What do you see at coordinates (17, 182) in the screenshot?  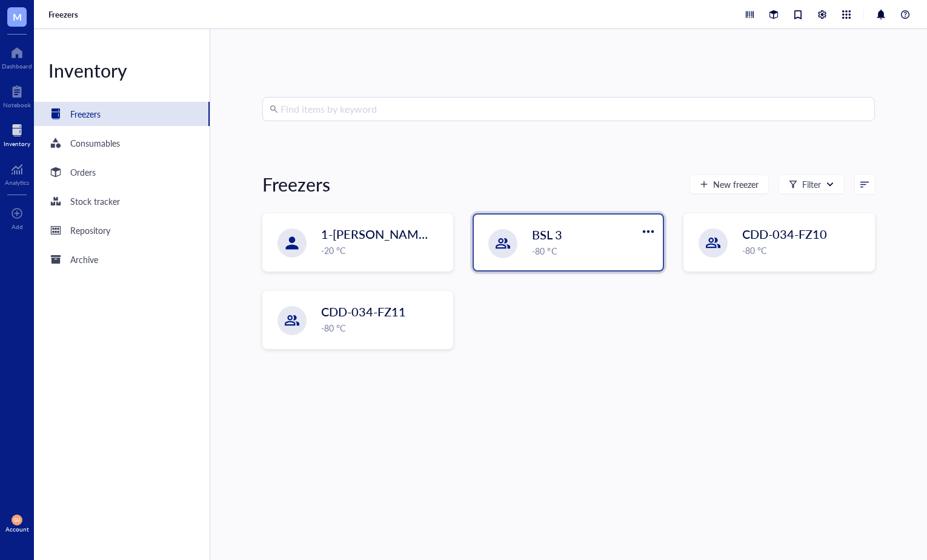 I see `div: Analytics` at bounding box center [17, 182].